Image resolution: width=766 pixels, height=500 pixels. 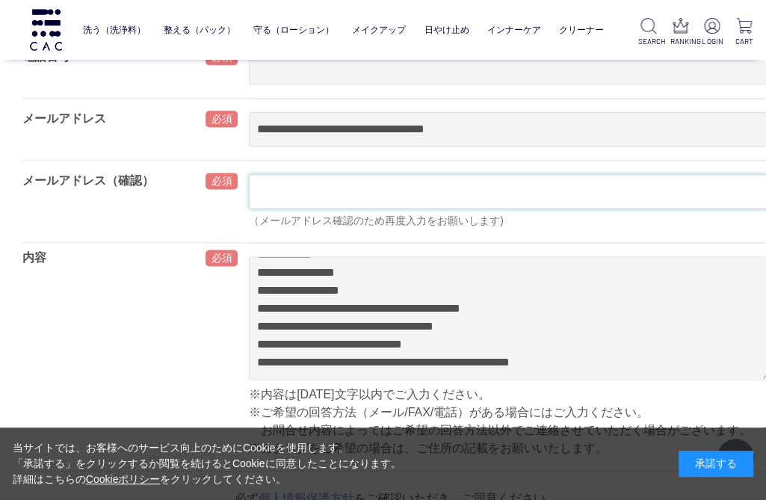 I want to click on a: 整える（パック）, so click(x=199, y=30).